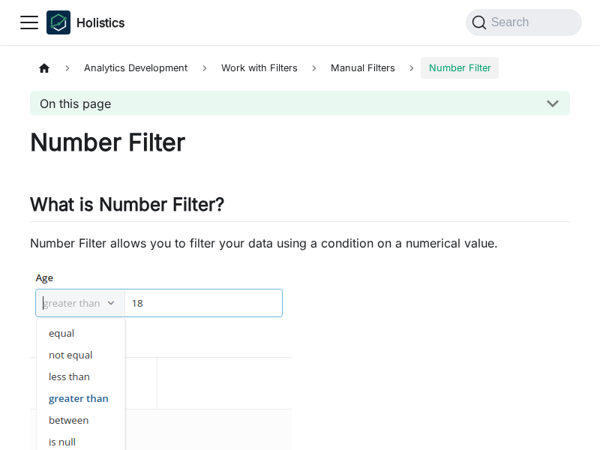  What do you see at coordinates (29, 23) in the screenshot?
I see `button: Toggle navigation bar` at bounding box center [29, 23].